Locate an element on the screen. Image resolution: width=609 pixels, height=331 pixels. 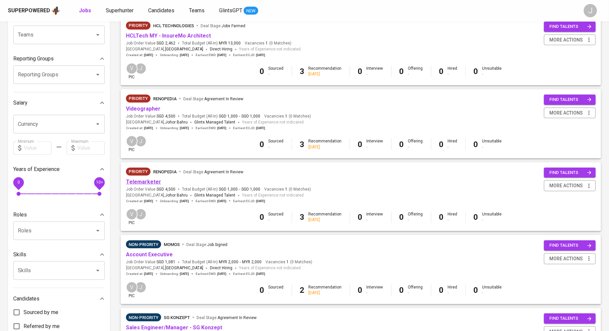
a: Videographer is located at coordinates (143, 108).